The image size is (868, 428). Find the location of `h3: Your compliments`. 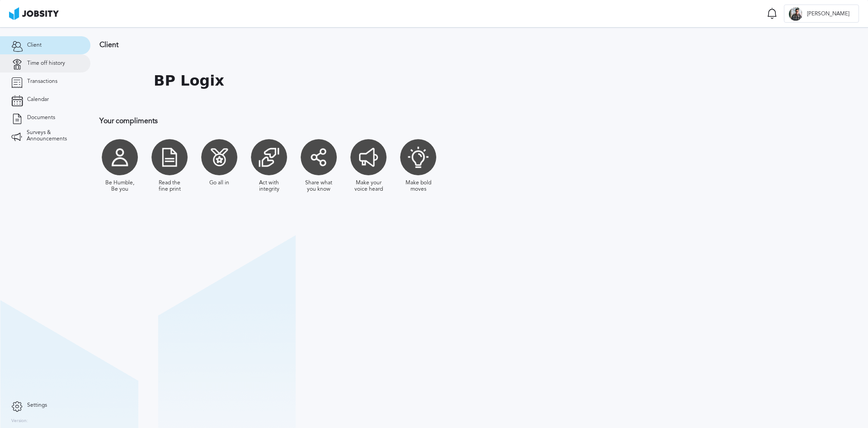

h3: Your compliments is located at coordinates (344, 121).